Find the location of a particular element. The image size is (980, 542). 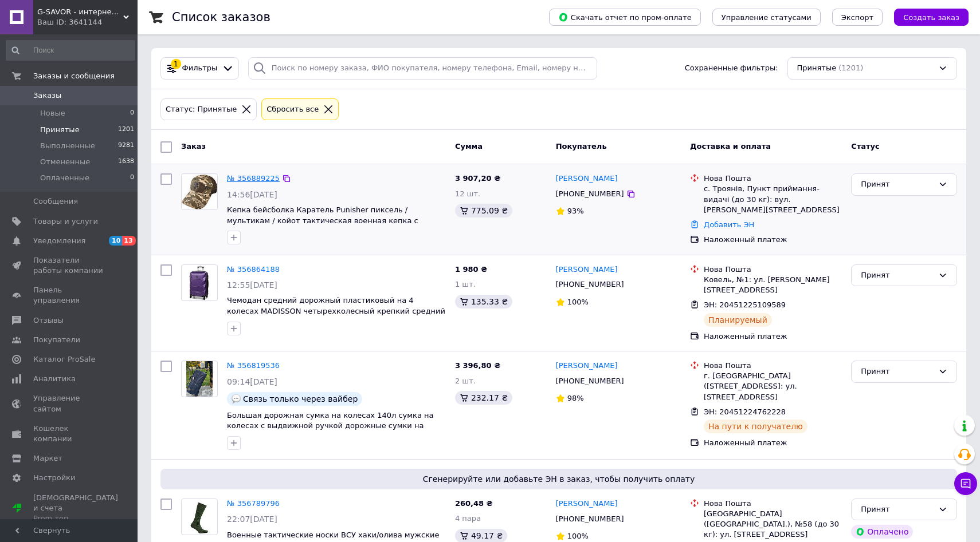

span: Выполненные is located at coordinates (67, 146).